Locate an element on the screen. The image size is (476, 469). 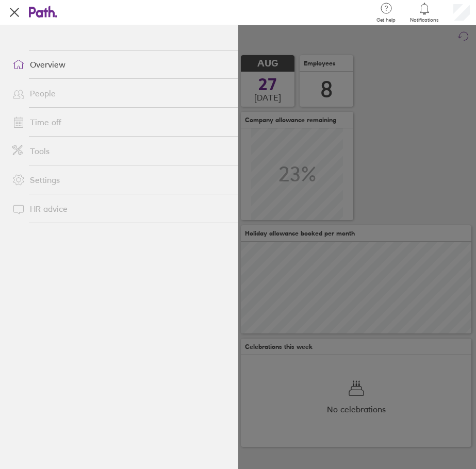
a: Tools is located at coordinates (121, 151).